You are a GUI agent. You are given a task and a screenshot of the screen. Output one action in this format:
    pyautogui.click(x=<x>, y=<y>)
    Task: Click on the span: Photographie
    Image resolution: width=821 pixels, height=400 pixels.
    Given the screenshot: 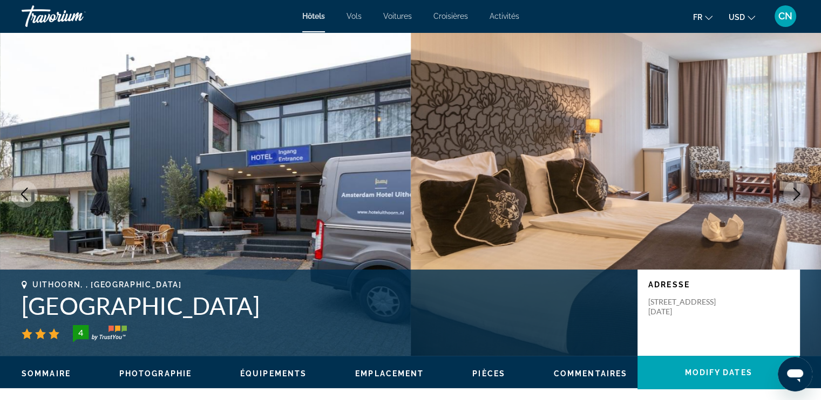 What is the action you would take?
    pyautogui.click(x=155, y=374)
    